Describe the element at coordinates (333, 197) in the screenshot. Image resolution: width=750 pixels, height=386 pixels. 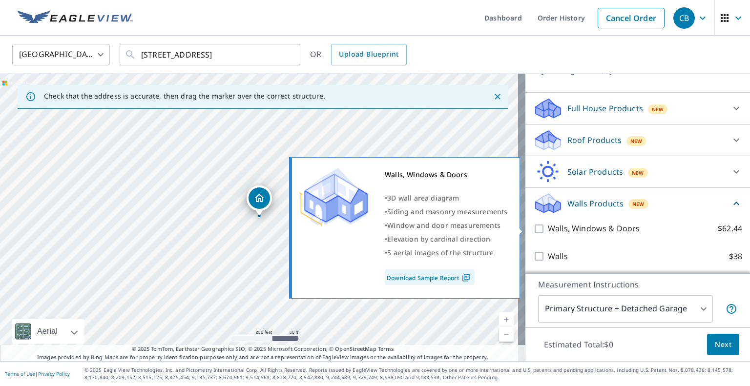
I see `img: Premium` at that location.